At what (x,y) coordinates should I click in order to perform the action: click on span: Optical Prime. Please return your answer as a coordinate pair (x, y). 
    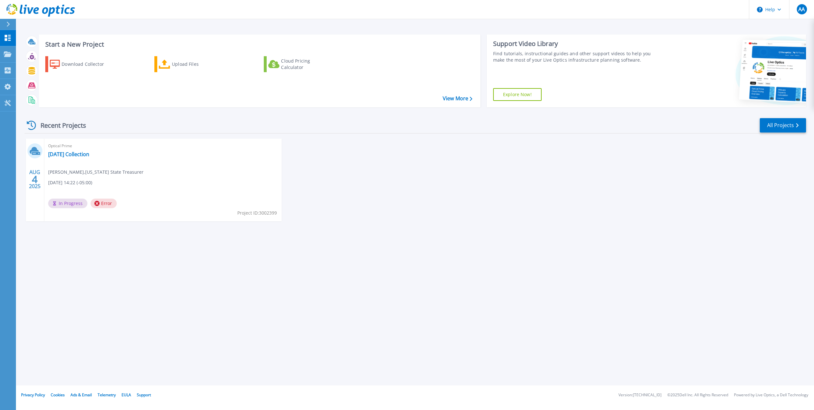
    Looking at the image, I should click on (163, 146).